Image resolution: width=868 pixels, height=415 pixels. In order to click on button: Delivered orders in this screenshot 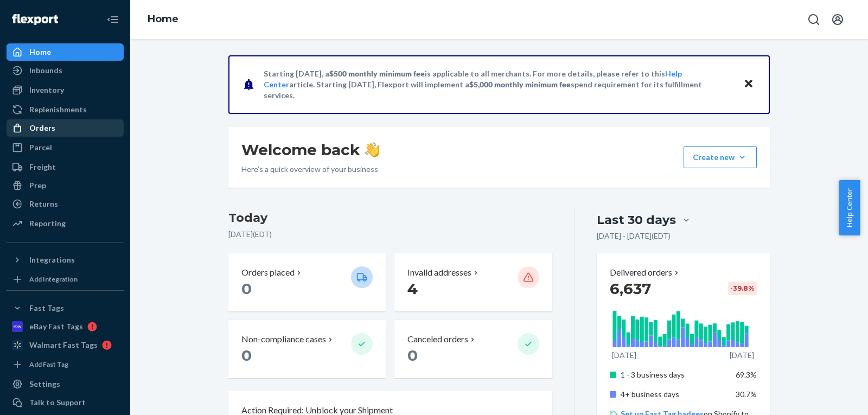, I will do `click(645, 272)`.